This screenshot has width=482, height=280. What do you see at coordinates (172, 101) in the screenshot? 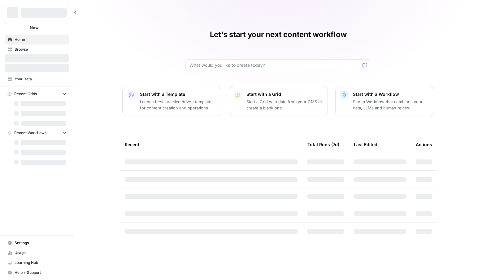
I see `button: Start with a TemplateLaunch best-practice driven templates for content creation and operations` at bounding box center [172, 101].